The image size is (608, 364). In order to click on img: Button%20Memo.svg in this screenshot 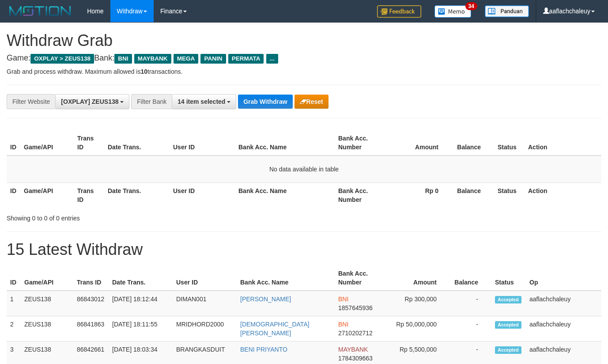, I will do `click(453, 12)`.